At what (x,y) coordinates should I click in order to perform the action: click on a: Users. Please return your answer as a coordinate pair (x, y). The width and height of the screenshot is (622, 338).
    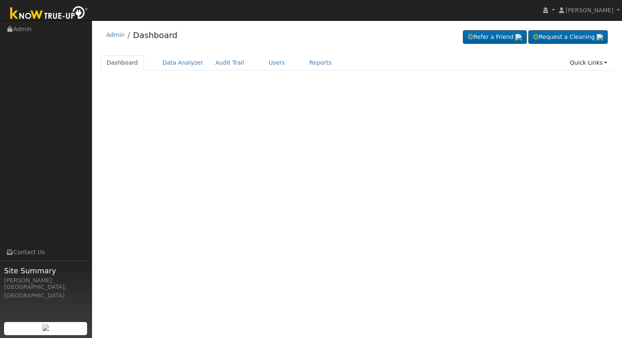
    Looking at the image, I should click on (277, 63).